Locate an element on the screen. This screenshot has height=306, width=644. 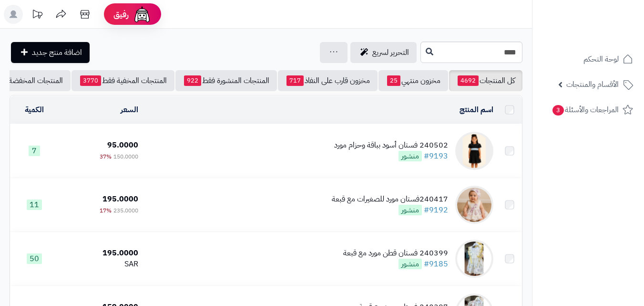
a: كل المنتجات4692 is located at coordinates (486, 80).